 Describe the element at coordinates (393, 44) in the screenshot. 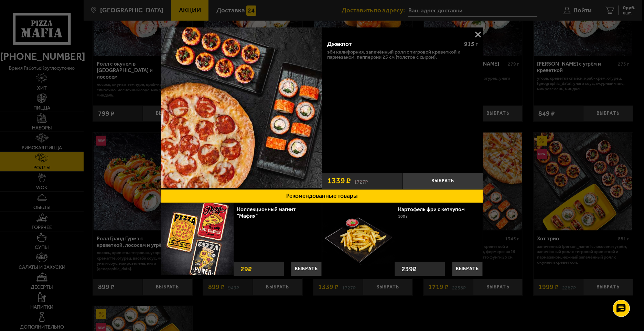

I see `div: Джекпот` at that location.